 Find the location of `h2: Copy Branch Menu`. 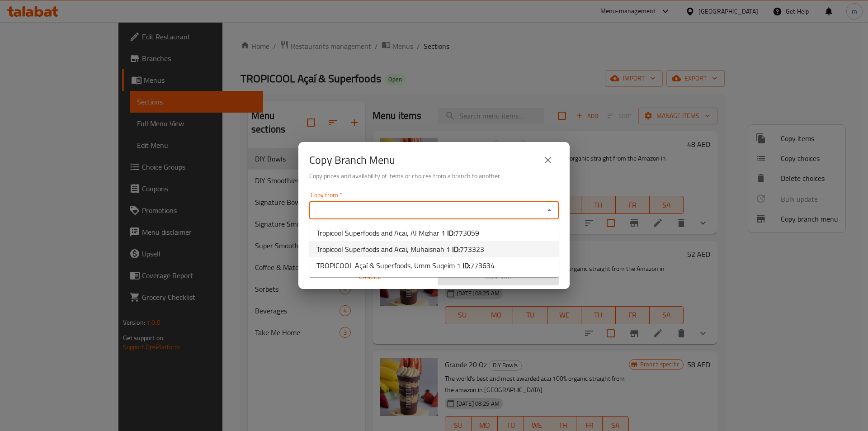

h2: Copy Branch Menu is located at coordinates (352, 160).